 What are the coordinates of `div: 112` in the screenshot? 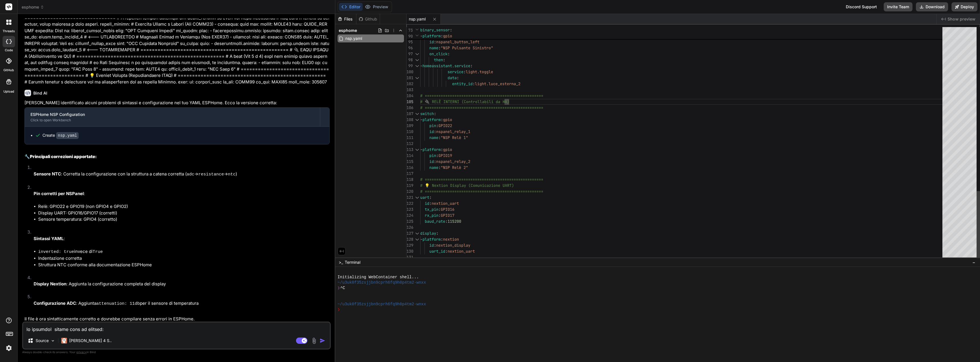 It's located at (410, 144).